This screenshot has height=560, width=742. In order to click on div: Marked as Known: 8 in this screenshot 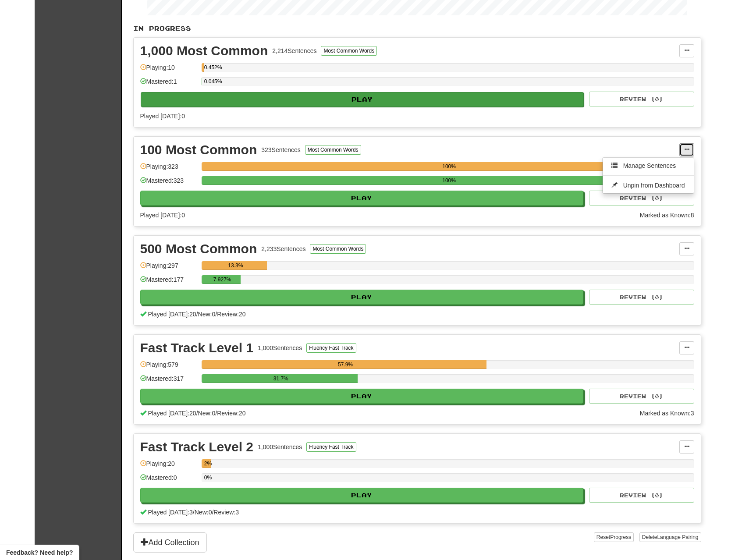, I will do `click(667, 215)`.